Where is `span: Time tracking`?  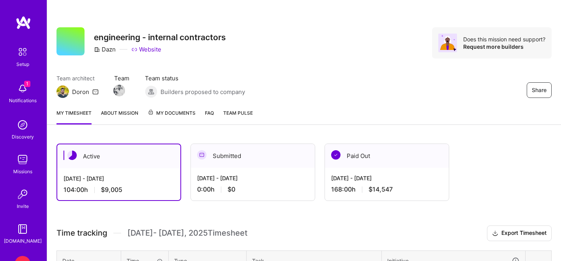
span: Time tracking is located at coordinates (82, 233).